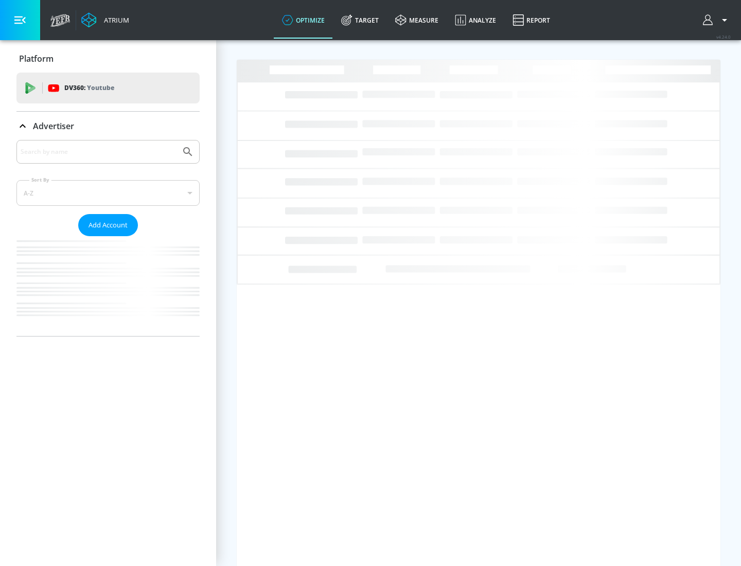 This screenshot has width=741, height=566. Describe the element at coordinates (89, 88) in the screenshot. I see `p: DV360:` at that location.